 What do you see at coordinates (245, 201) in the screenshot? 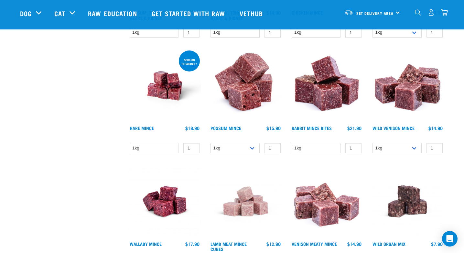
I see `img: Lamb Meat Mince` at bounding box center [245, 201].